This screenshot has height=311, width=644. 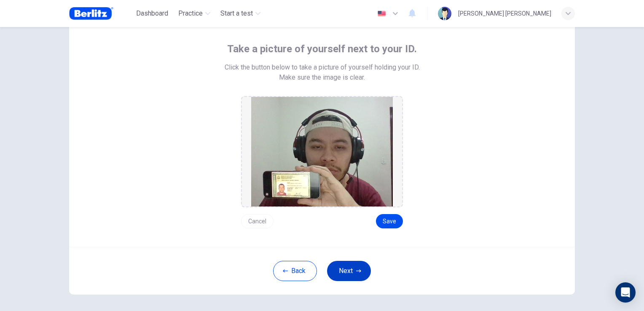 I want to click on button: Back, so click(x=295, y=271).